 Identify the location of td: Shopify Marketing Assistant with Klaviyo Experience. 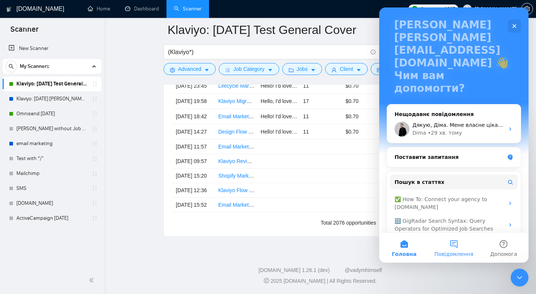
(237, 176).